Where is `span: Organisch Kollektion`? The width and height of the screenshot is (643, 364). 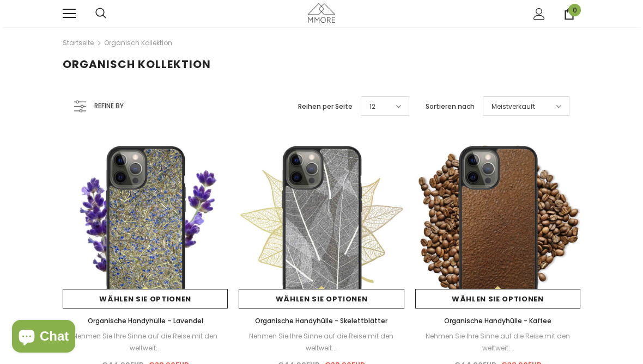
span: Organisch Kollektion is located at coordinates (137, 64).